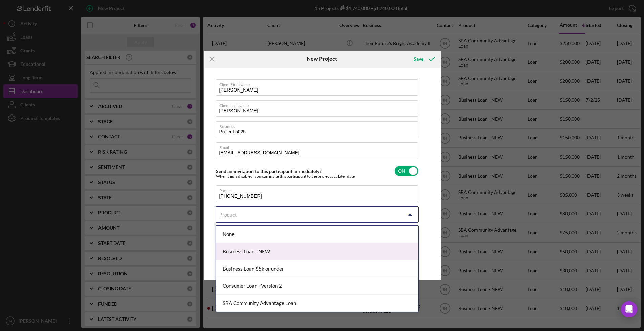 The height and width of the screenshot is (331, 644). I want to click on label: Send an invitation to this participant immediately?, so click(269, 171).